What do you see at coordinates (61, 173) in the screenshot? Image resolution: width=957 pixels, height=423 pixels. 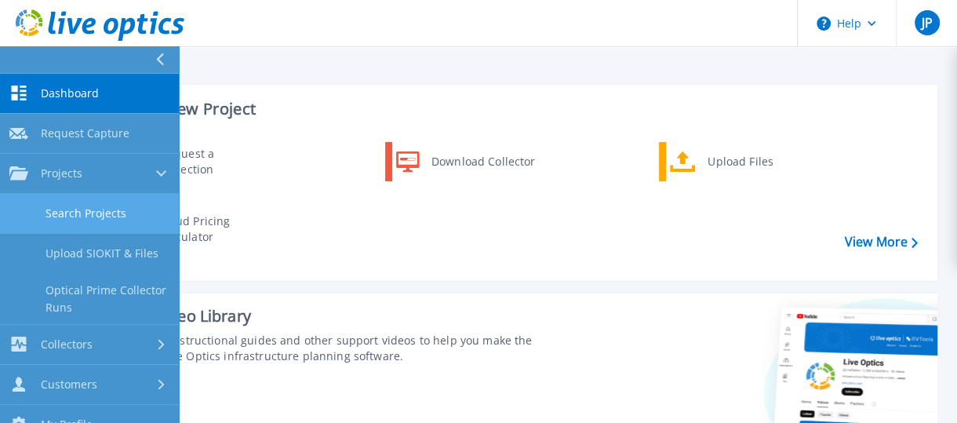 I see `span: Projects` at bounding box center [61, 173].